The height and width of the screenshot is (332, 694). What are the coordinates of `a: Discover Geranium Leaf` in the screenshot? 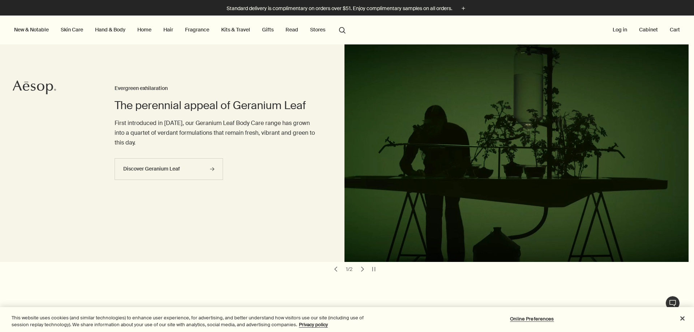 It's located at (169, 169).